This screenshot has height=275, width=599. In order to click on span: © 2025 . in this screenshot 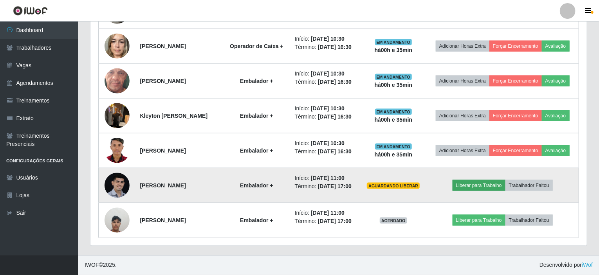, I will do `click(101, 265)`.